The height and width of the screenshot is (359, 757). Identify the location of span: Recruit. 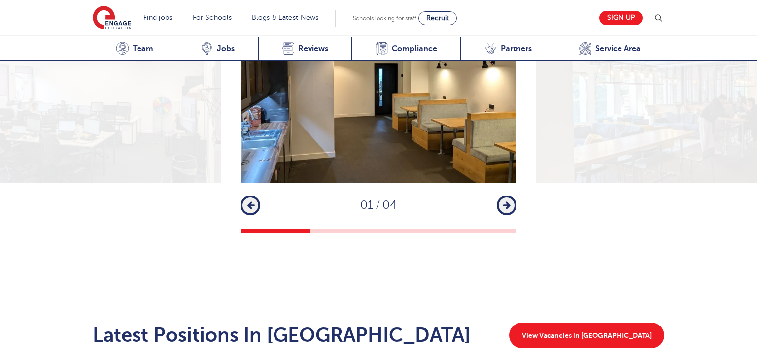
(438, 18).